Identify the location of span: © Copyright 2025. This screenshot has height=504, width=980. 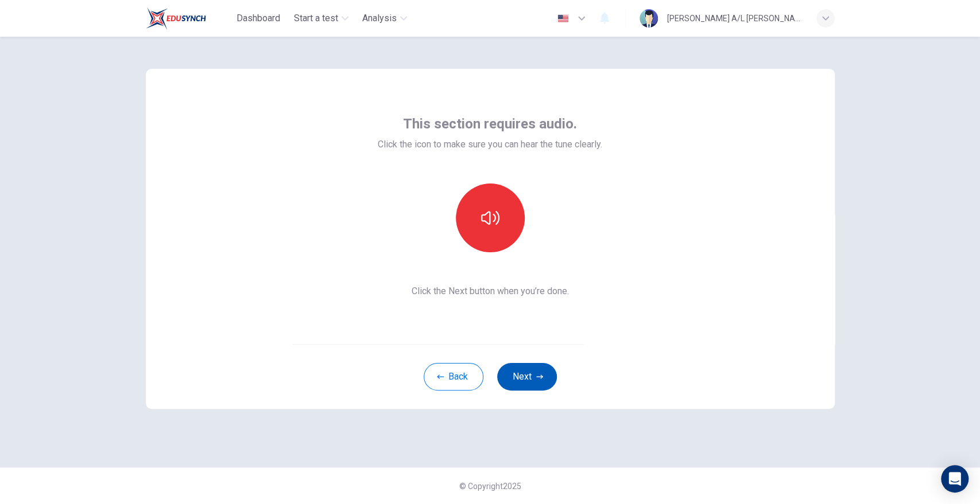
(490, 487).